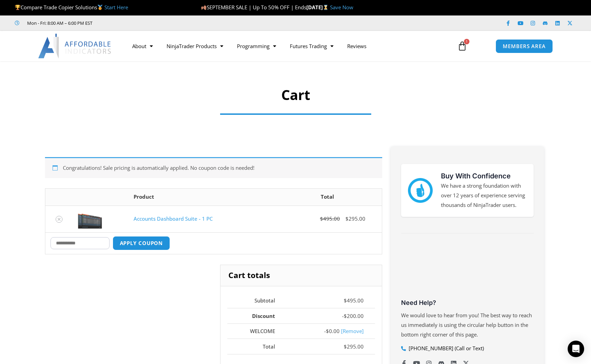 This screenshot has width=591, height=364. Describe the element at coordinates (421, 190) in the screenshot. I see `img: mark thumbs good 43913 | Affordable Indicators – NinjaTrader` at that location.